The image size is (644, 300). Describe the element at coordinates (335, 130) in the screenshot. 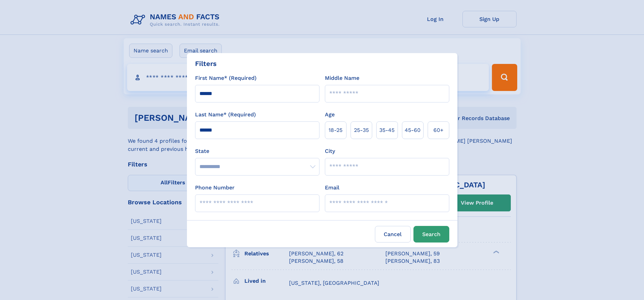

I see `span: 18‑25` at that location.